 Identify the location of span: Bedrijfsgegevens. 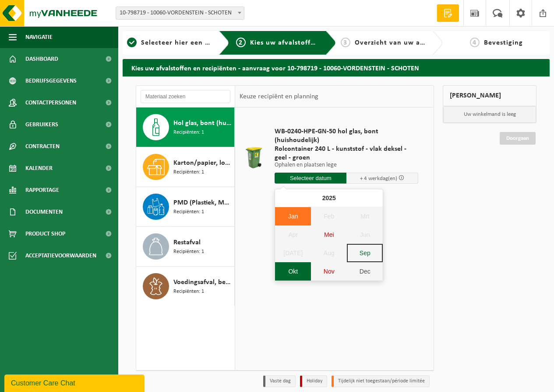
(51, 81).